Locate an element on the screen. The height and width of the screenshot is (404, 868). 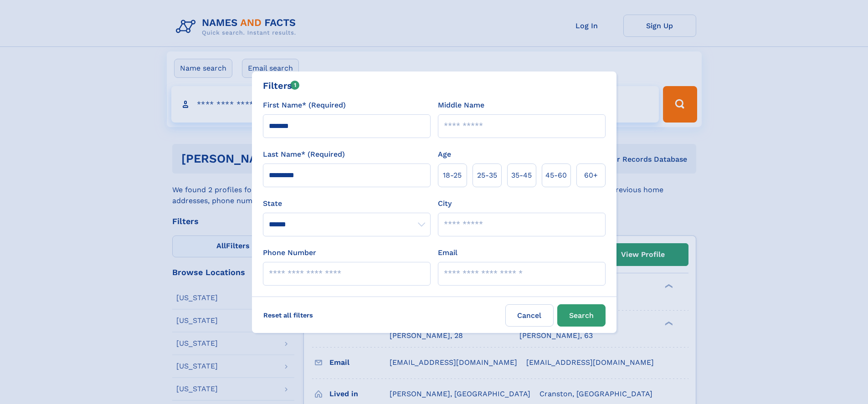
label: Email is located at coordinates (448, 253).